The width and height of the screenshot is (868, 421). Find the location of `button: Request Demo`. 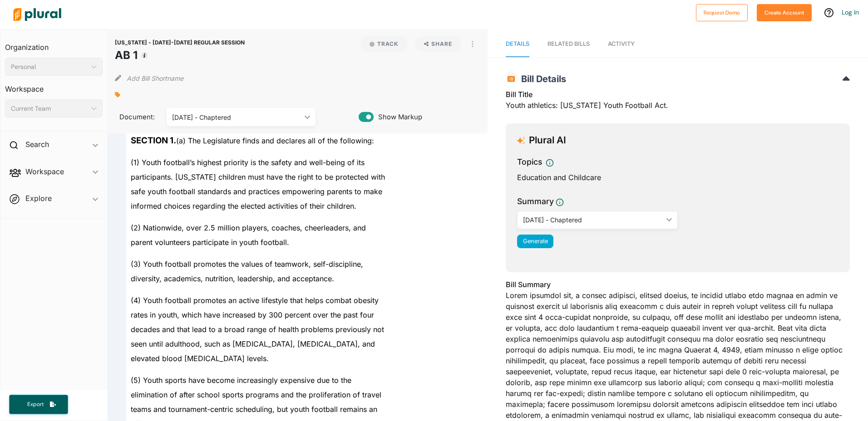

button: Request Demo is located at coordinates (722, 13).